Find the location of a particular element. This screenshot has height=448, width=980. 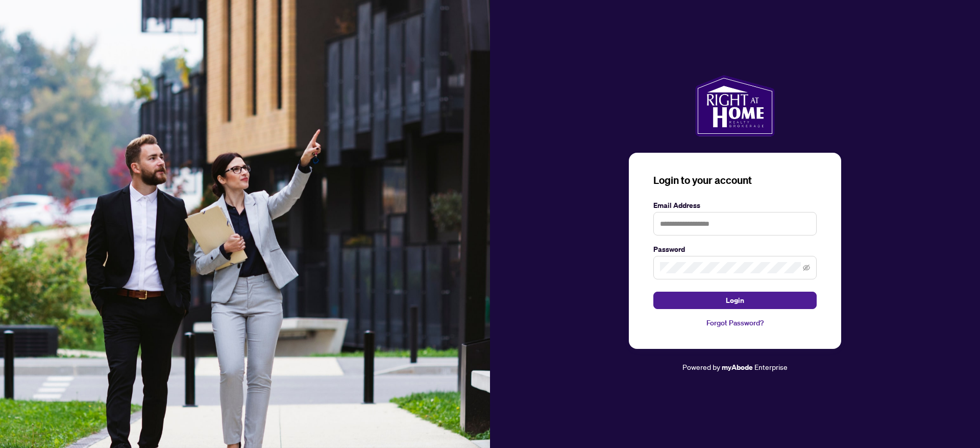

a: Forgot Password? is located at coordinates (735, 323).